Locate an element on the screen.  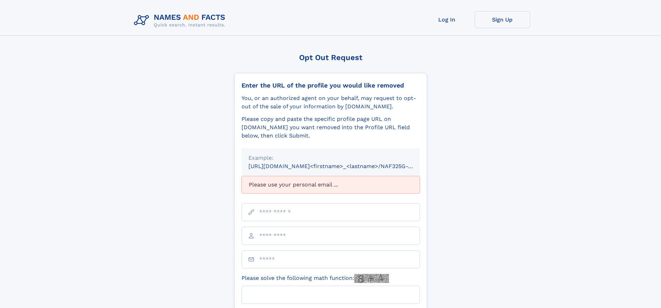
div: Example: is located at coordinates (331, 158).